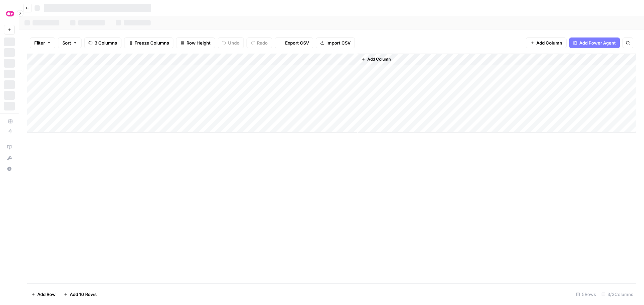 Image resolution: width=644 pixels, height=305 pixels. I want to click on button: Help + Support, so click(10, 169).